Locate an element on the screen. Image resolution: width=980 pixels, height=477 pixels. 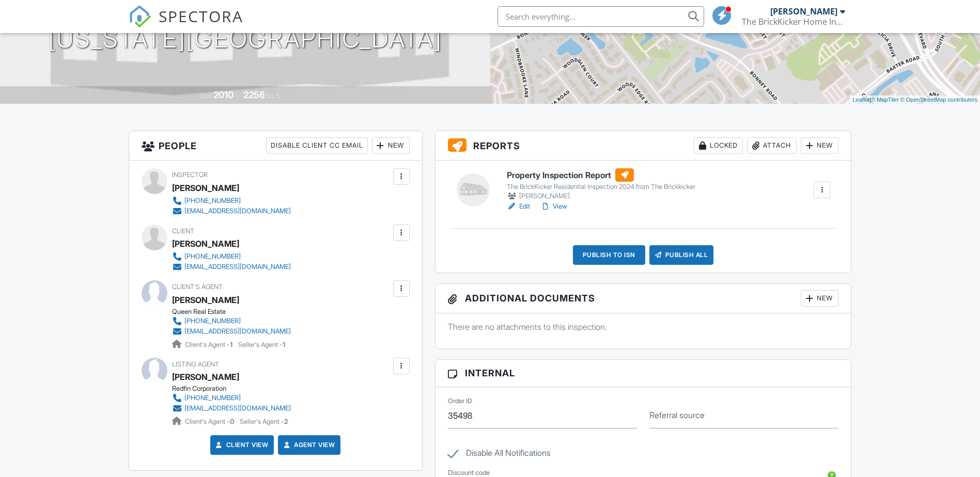
h3: Additional Documents is located at coordinates (643, 299).